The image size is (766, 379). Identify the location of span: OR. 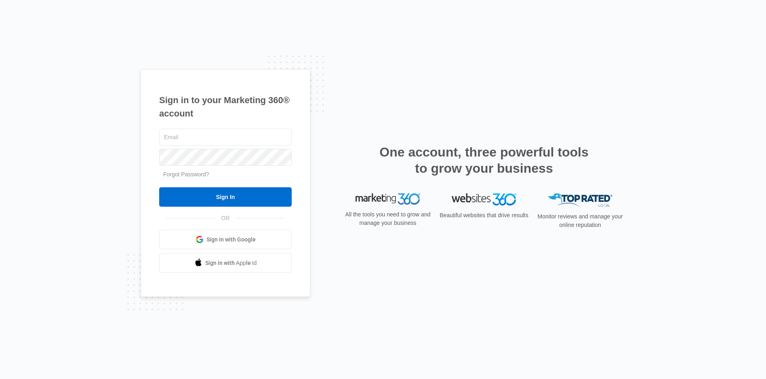
(226, 218).